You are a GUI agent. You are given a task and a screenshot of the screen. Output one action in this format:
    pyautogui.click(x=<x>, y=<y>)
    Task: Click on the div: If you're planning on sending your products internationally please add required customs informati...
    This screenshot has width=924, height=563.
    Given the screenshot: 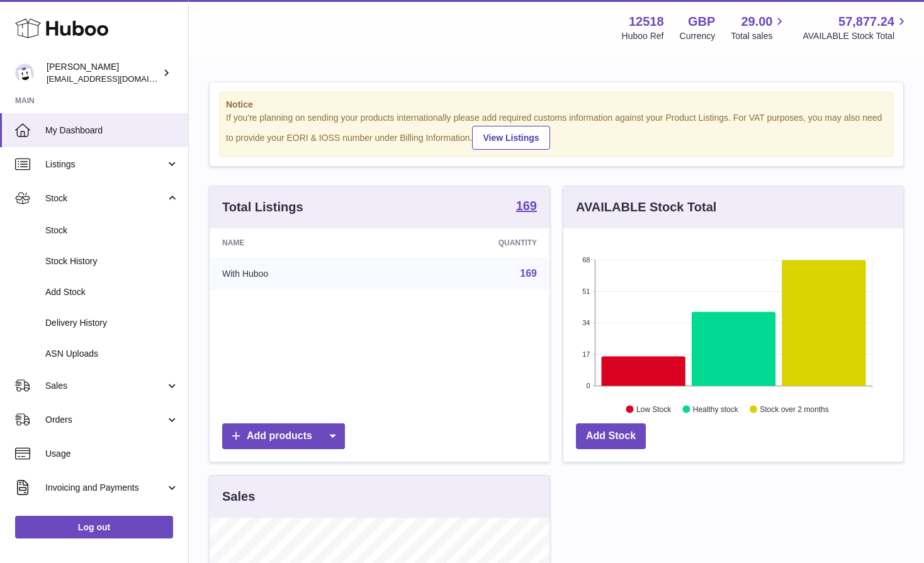 What is the action you would take?
    pyautogui.click(x=557, y=131)
    